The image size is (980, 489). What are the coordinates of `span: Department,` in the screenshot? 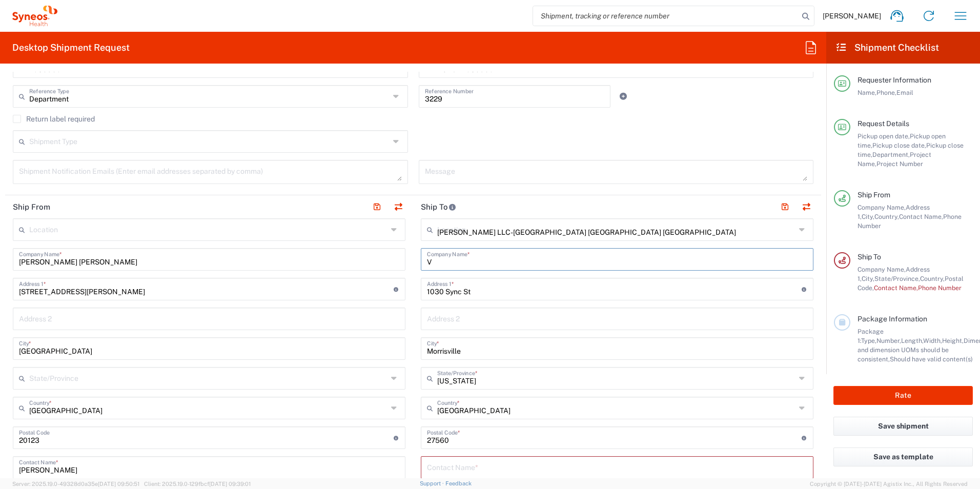 It's located at (891, 154).